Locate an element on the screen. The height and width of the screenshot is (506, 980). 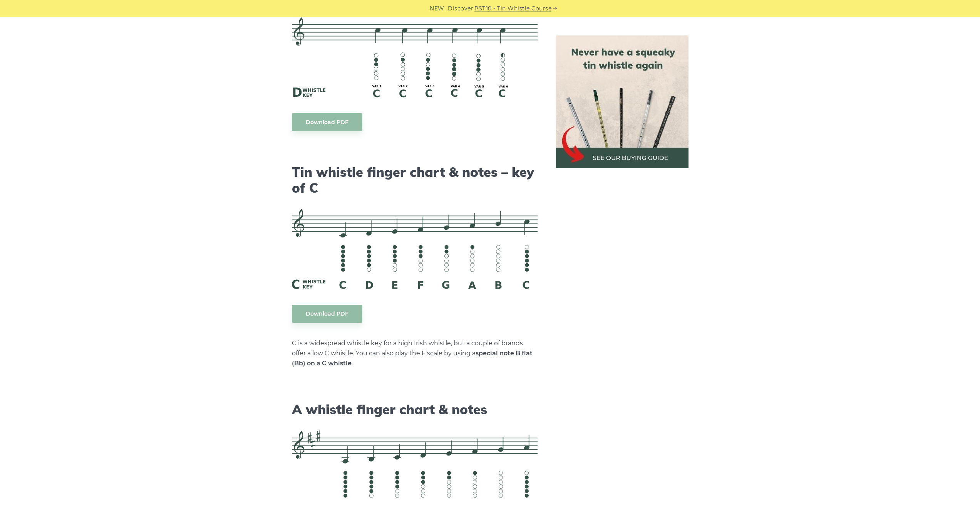
a: PST10 - Tin Whistle Course is located at coordinates (513, 8).